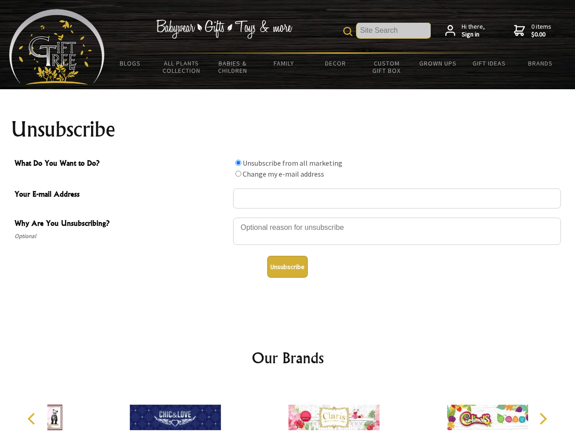 This screenshot has width=575, height=437. Describe the element at coordinates (489, 63) in the screenshot. I see `a: Gift Ideas` at that location.